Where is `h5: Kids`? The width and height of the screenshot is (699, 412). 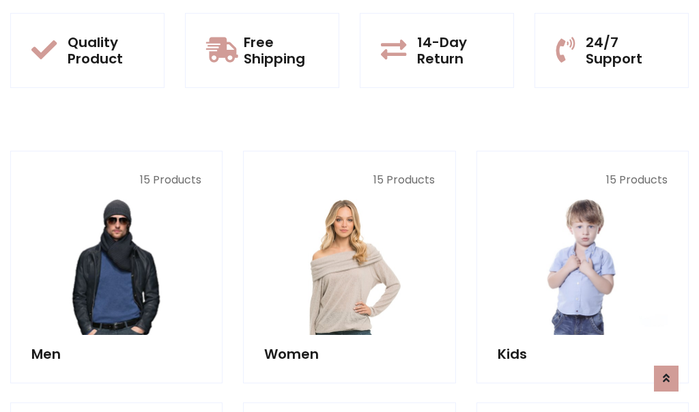
h5: Kids is located at coordinates (582, 354).